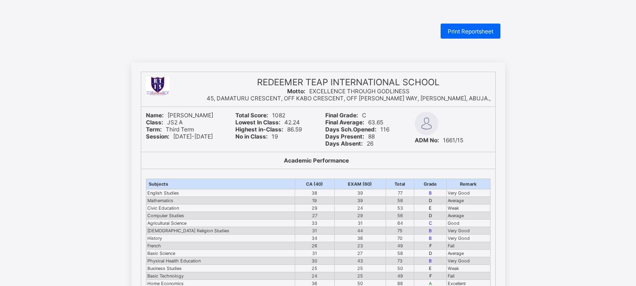 Image resolution: width=636 pixels, height=286 pixels. I want to click on td: Mathematics, so click(220, 201).